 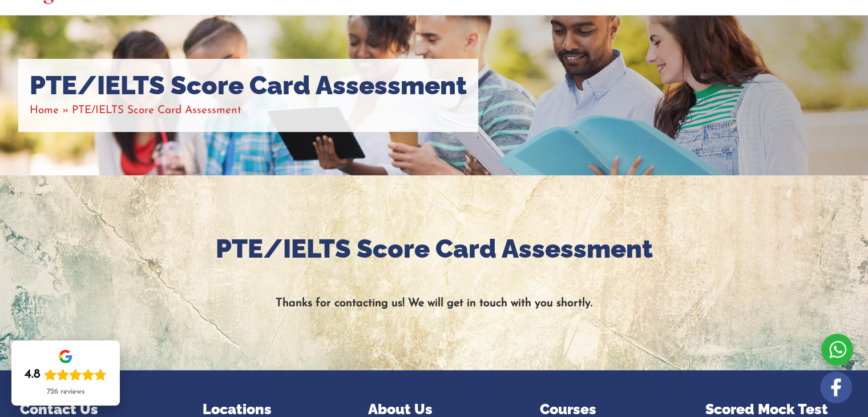 I want to click on h1: PTE/IELTS Score Card Assessment, so click(x=248, y=86).